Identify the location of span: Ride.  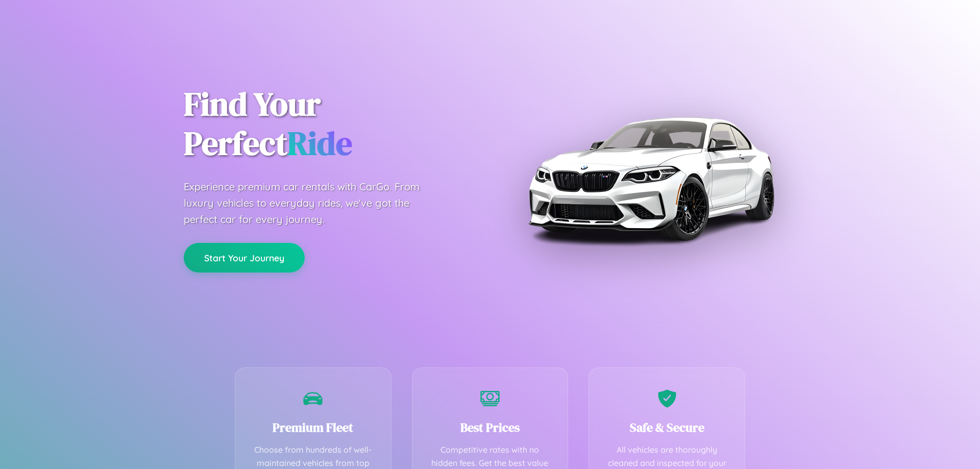
(319, 143).